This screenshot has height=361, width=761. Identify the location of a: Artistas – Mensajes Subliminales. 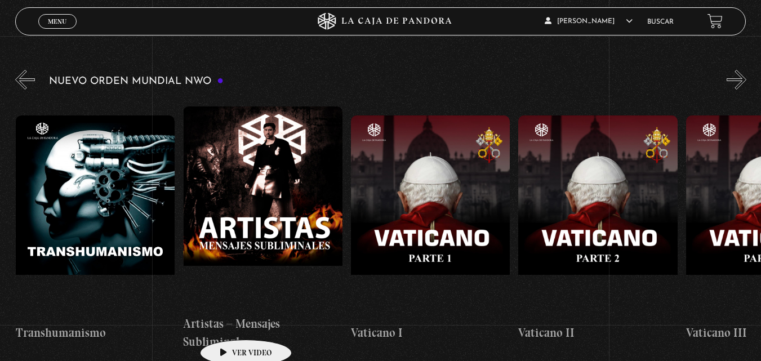
(262, 229).